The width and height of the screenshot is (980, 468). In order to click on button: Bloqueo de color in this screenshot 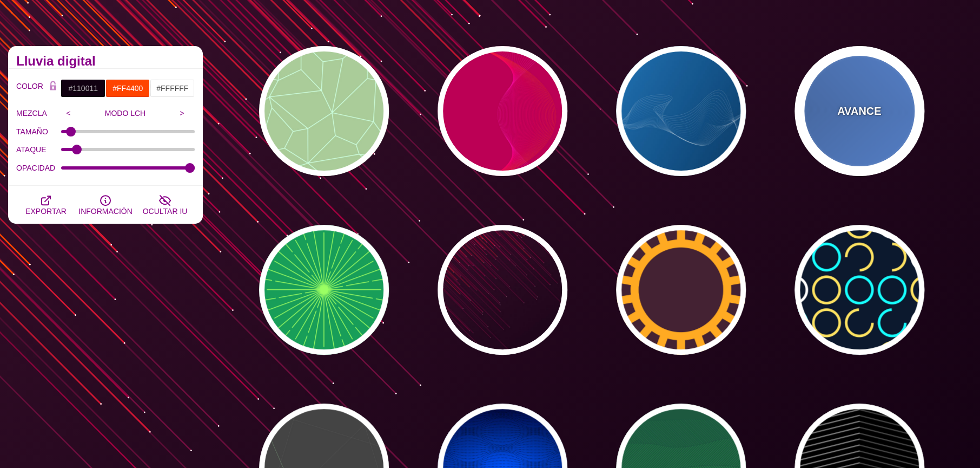, I will do `click(53, 87)`.